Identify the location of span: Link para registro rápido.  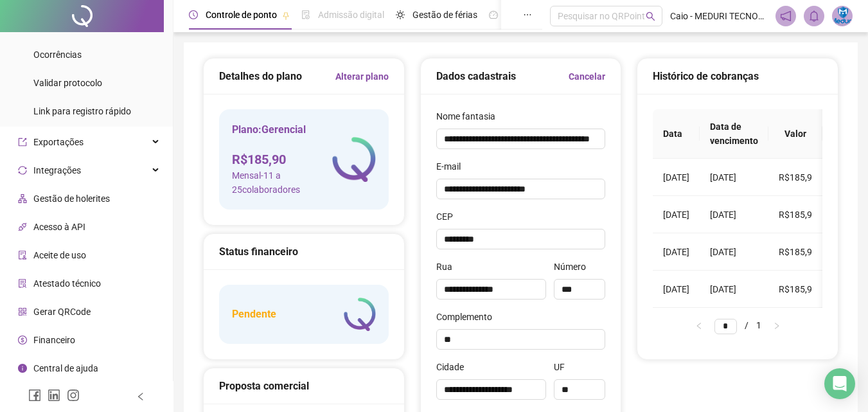
(83, 111).